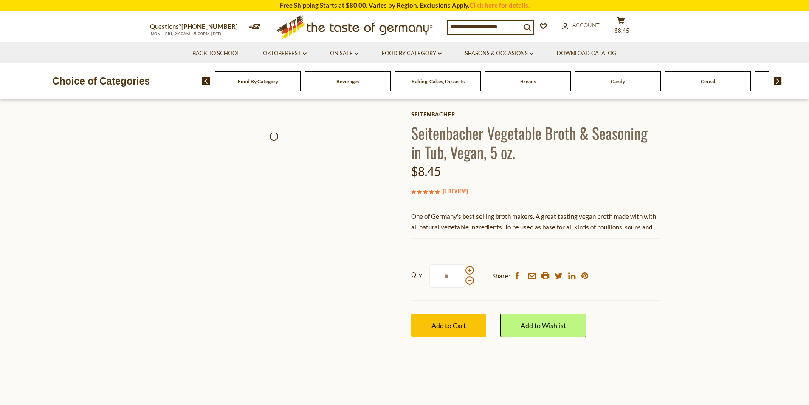 This screenshot has width=809, height=405. Describe the element at coordinates (535, 222) in the screenshot. I see `p: One of Germany's best selling broth makers. A great tasting vegan broth made with with all natura...` at that location.